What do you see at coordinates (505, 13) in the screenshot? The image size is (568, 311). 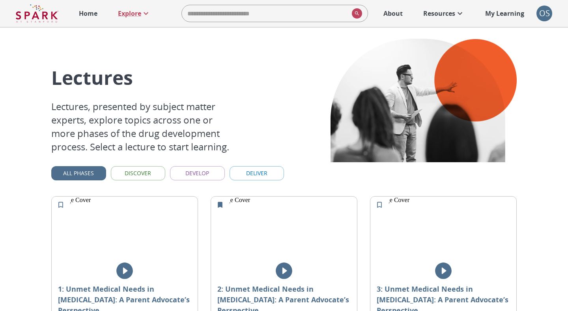 I see `a: My Learning` at bounding box center [505, 13].